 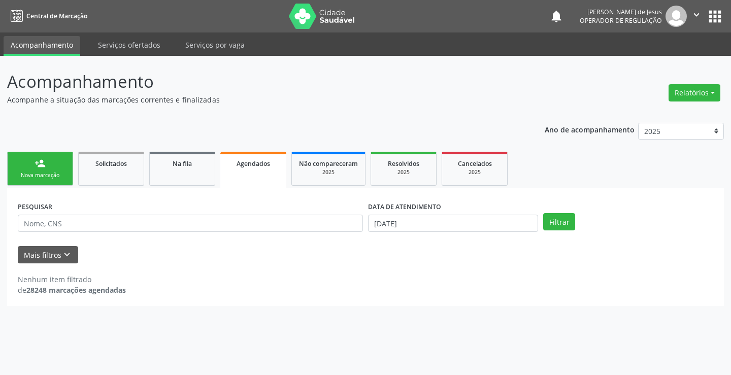 What do you see at coordinates (453, 223) in the screenshot?
I see `input: Selecione um intervalo` at bounding box center [453, 223].